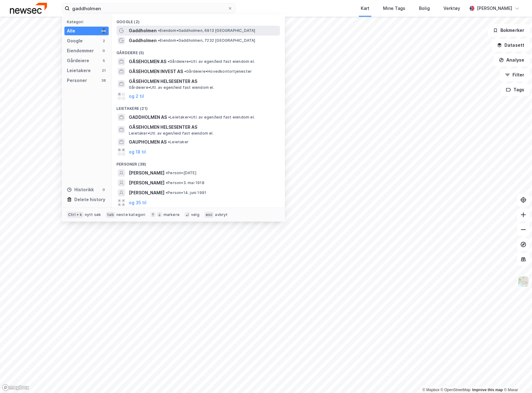 This screenshot has width=532, height=393. What do you see at coordinates (455, 390) in the screenshot?
I see `a: OpenStreetMap` at bounding box center [455, 390].